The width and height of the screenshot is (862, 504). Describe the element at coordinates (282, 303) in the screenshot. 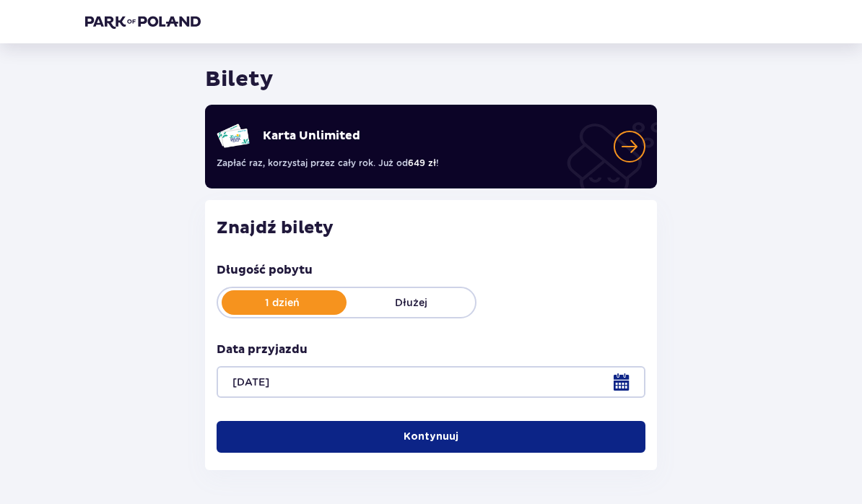

I see `p: 1 dzień` at that location.